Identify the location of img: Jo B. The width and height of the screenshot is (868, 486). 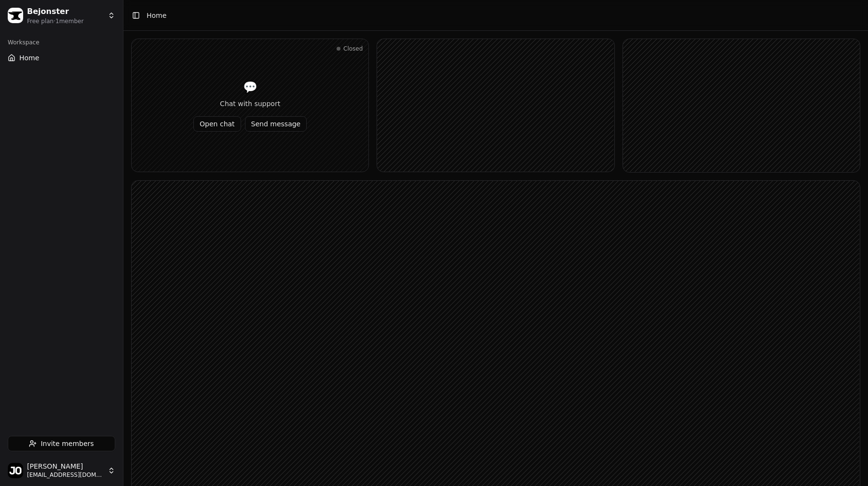
(16, 471).